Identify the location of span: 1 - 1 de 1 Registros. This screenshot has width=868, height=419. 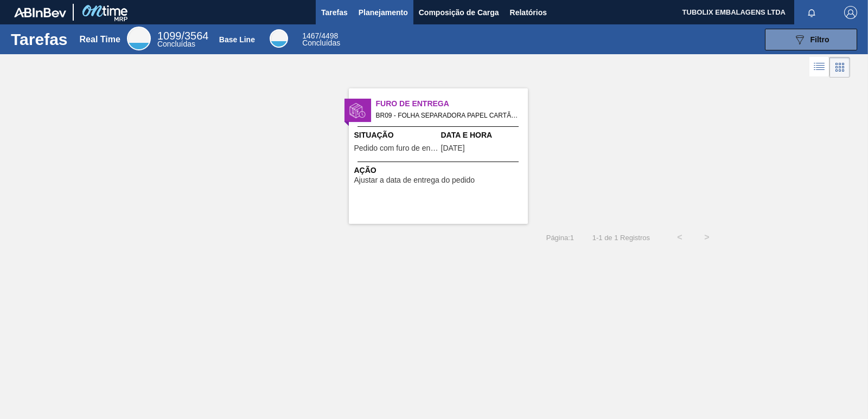
(620, 237).